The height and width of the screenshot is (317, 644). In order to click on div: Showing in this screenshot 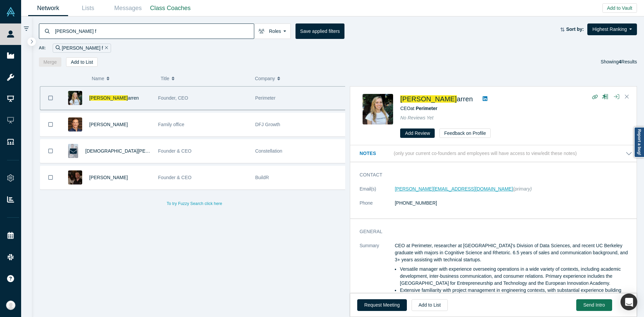, I will do `click(619, 62)`.